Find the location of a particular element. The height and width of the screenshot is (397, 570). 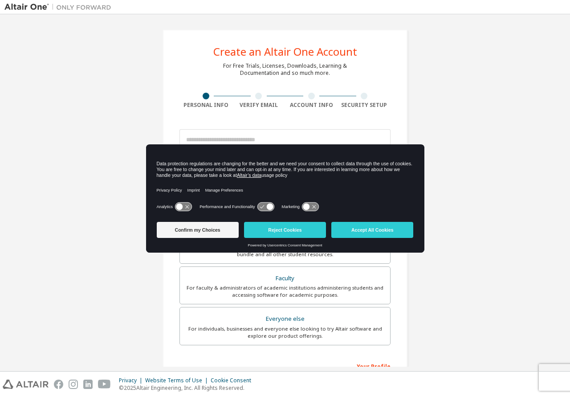

img: instagram.svg is located at coordinates (73, 384).